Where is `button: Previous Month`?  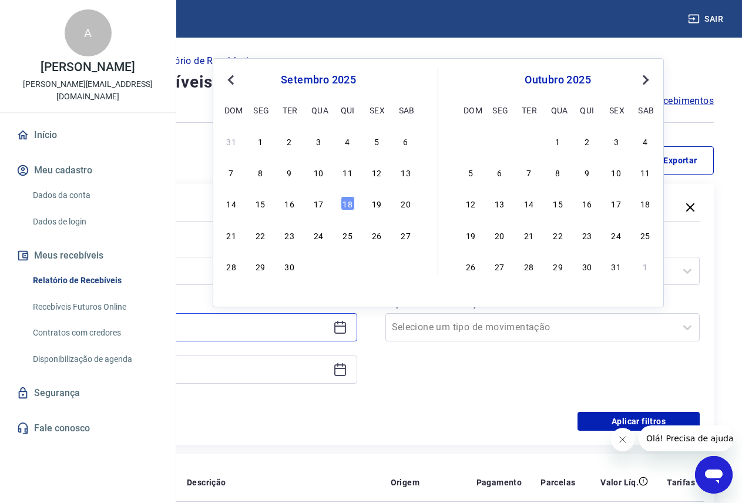
button: Previous Month is located at coordinates (231, 80).